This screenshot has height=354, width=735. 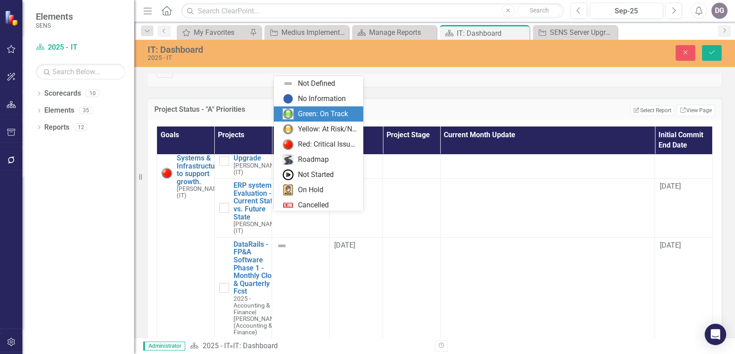 I want to click on span: Search, so click(x=539, y=10).